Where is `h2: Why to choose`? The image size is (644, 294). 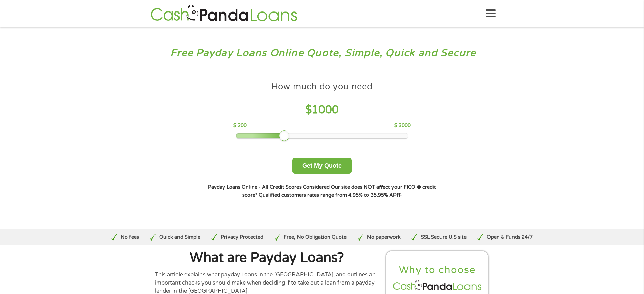
h2: Why to choose is located at coordinates (437, 270).